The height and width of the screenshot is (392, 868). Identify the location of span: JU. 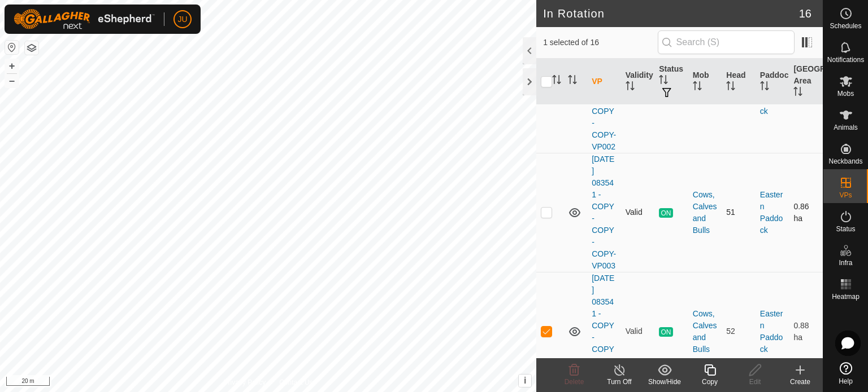
(182, 19).